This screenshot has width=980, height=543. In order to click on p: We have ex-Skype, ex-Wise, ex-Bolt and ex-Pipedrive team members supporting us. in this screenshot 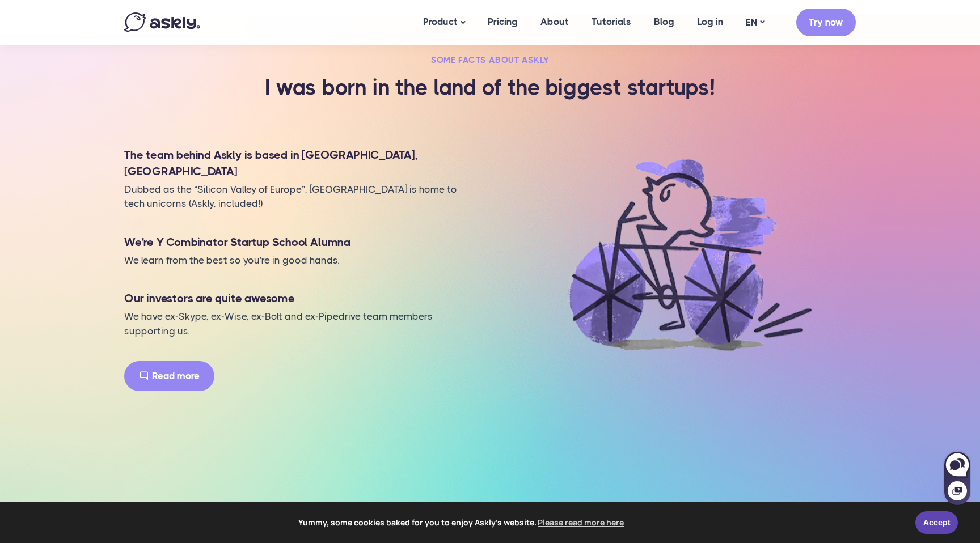, I will do `click(300, 324)`.